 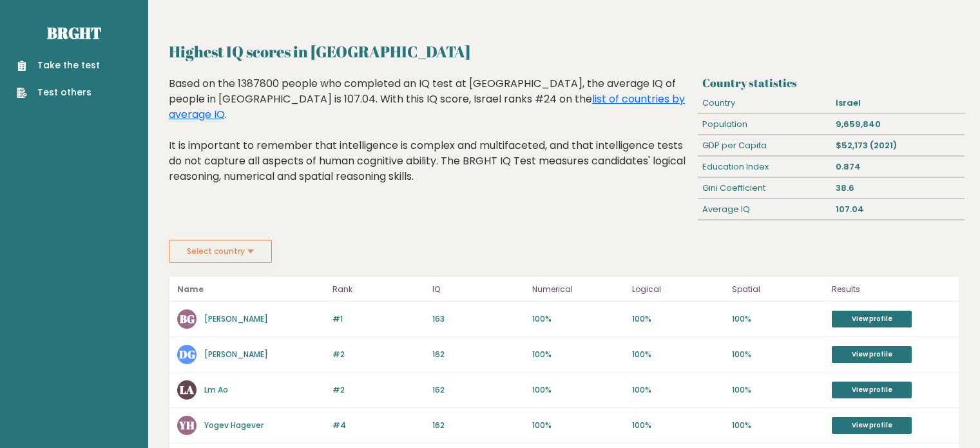 What do you see at coordinates (378, 425) in the screenshot?
I see `p: #4` at bounding box center [378, 425].